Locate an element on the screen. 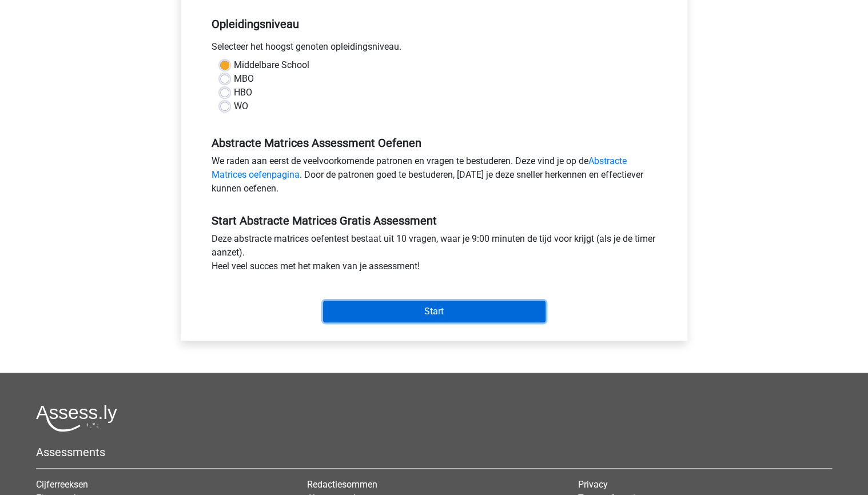 This screenshot has height=495, width=868. div: Selecteer het hoogst genoten opleidingsniveau. is located at coordinates (434, 49).